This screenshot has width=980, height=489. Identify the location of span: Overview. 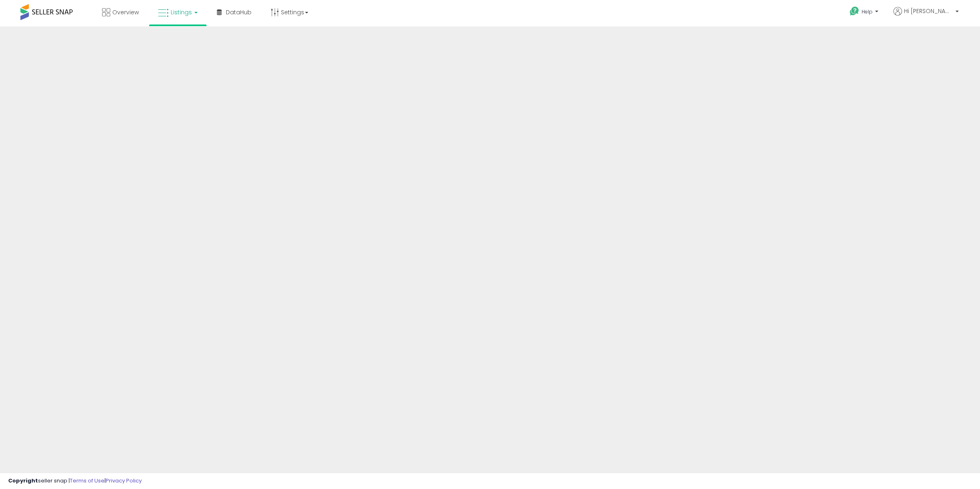
(125, 12).